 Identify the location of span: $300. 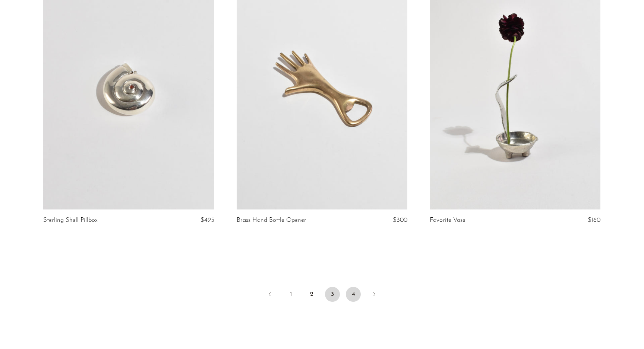
(400, 220).